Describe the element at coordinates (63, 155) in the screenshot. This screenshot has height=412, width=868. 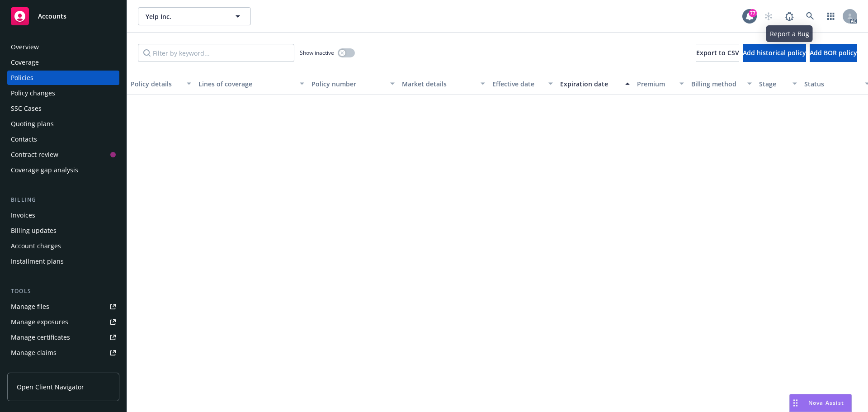
I see `a: Contract review` at that location.